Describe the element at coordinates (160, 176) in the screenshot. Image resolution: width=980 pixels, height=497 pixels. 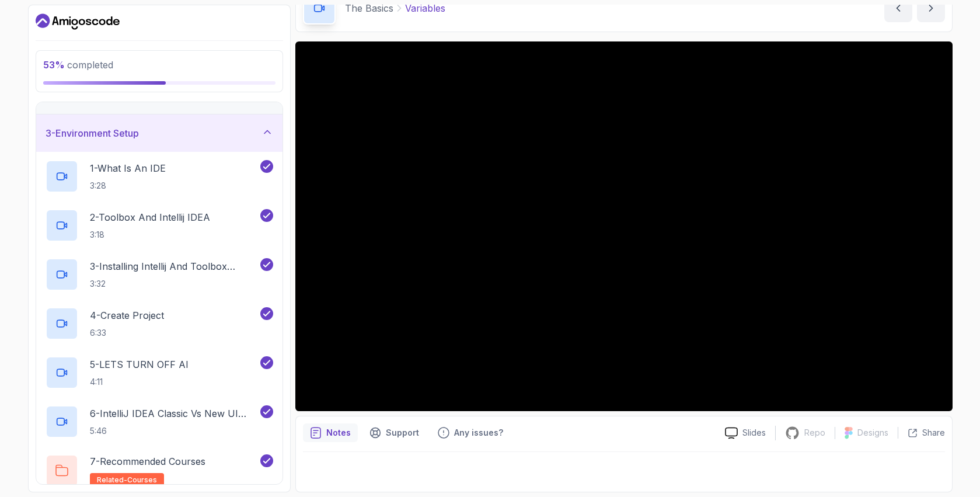
I see `button: 1-What Is An IDE3:28` at that location.